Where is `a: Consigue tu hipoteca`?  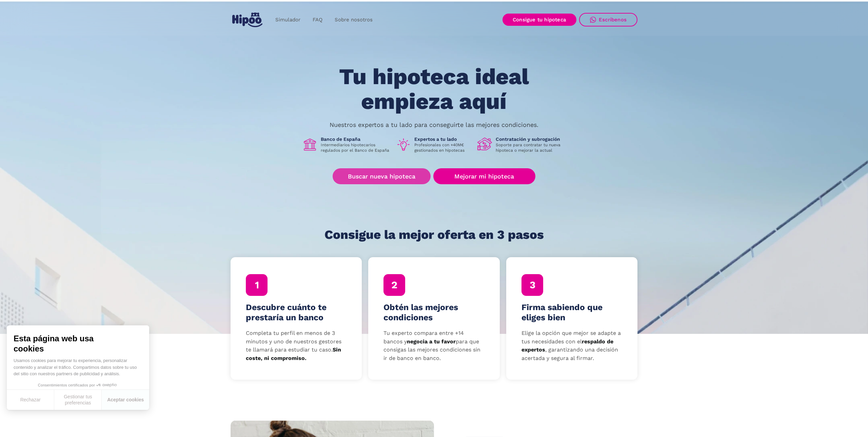 a: Consigue tu hipoteca is located at coordinates (540, 20).